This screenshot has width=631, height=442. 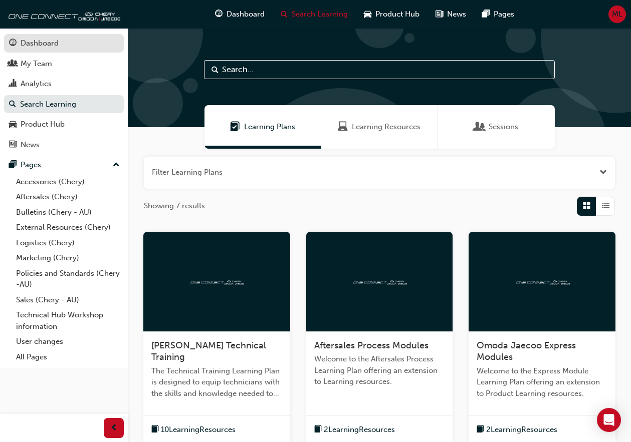 I want to click on button: DashboardMy TeamAnalyticsSearch LearningProduct HubNews, so click(x=64, y=94).